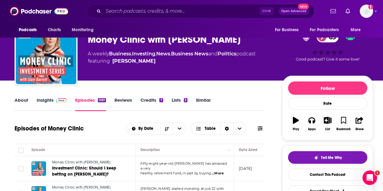 This screenshot has width=383, height=191. Describe the element at coordinates (303, 6) in the screenshot. I see `span: New` at that location.